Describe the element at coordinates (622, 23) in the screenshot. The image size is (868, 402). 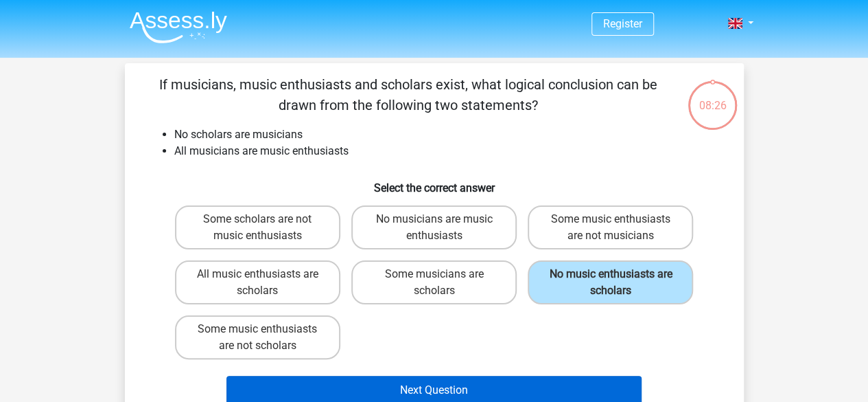
I see `a: Register` at that location.